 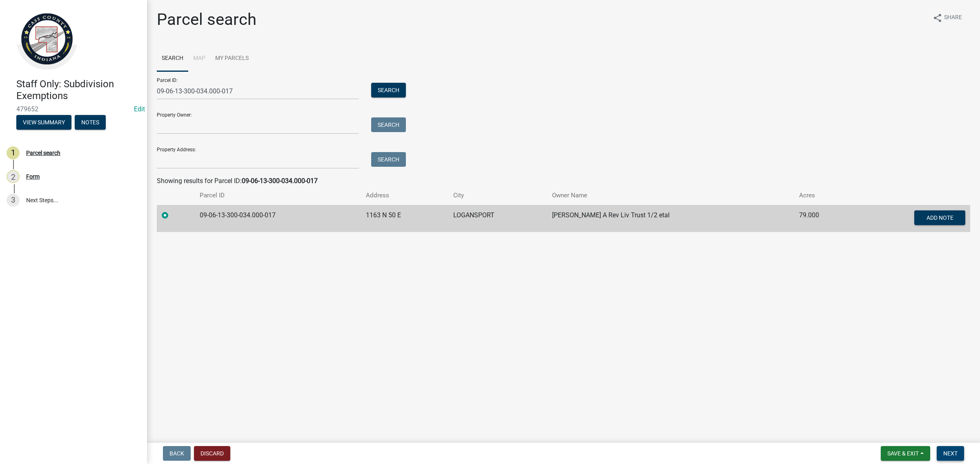 I want to click on div: Parcel search, so click(x=43, y=153).